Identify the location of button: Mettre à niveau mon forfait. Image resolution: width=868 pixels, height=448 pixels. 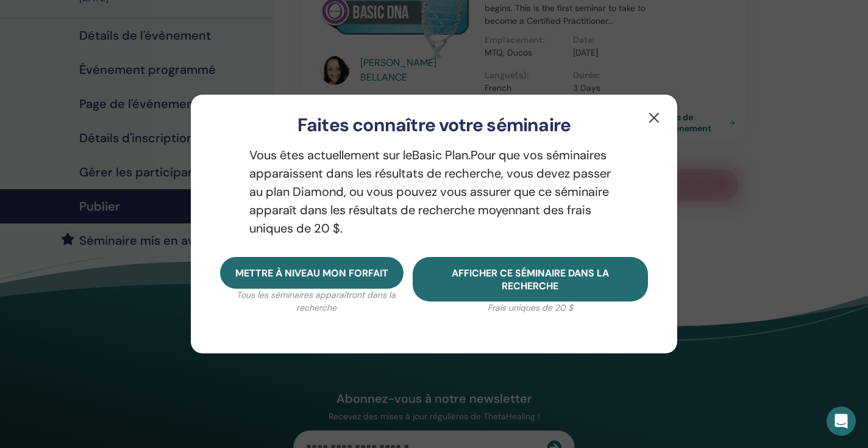
(312, 273).